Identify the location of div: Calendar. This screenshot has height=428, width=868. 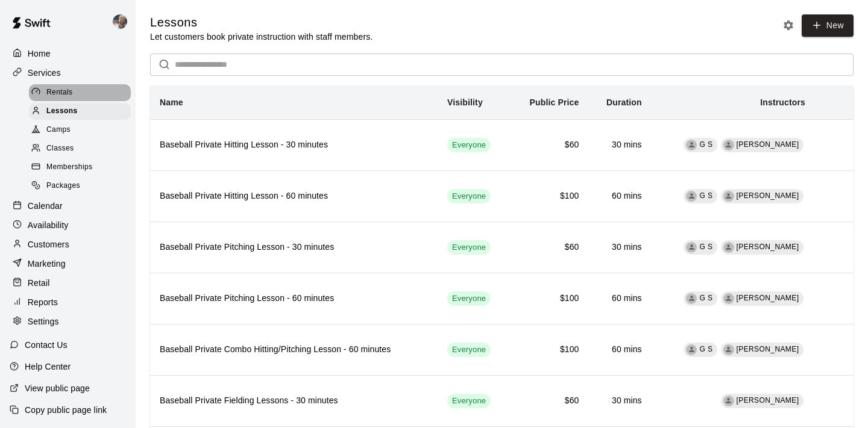
(68, 206).